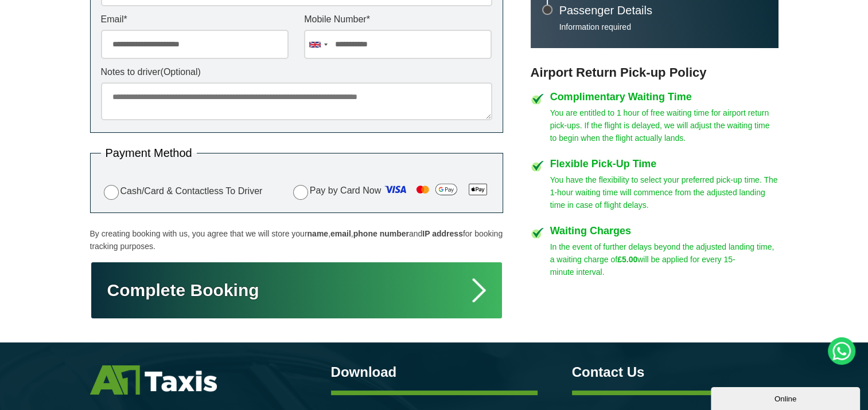 This screenshot has width=868, height=410. What do you see at coordinates (111, 193) in the screenshot?
I see `input: Cash/Card & Contactless To Driver` at bounding box center [111, 193].